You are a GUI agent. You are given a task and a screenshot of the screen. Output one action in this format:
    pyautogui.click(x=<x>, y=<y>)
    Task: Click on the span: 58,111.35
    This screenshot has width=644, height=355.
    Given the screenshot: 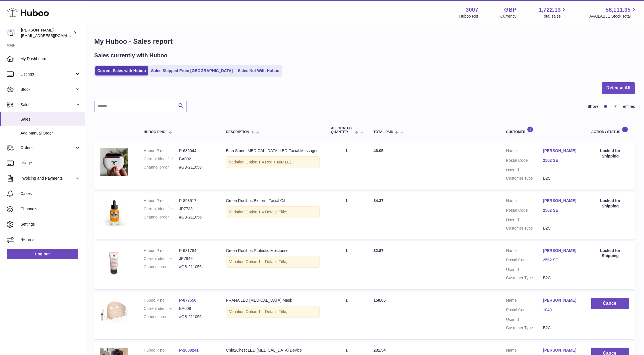 What is the action you would take?
    pyautogui.click(x=618, y=9)
    